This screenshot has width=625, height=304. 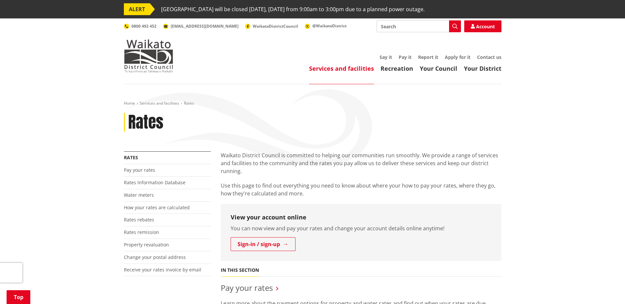 I want to click on a: Rates rebates, so click(x=139, y=220).